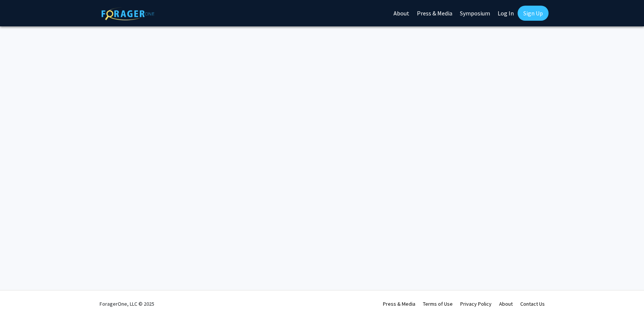 The image size is (644, 317). What do you see at coordinates (476, 304) in the screenshot?
I see `a: Privacy Policy` at bounding box center [476, 304].